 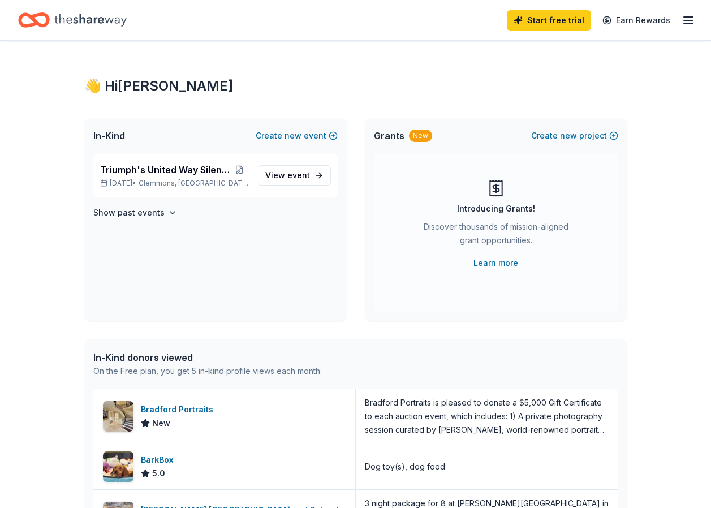 I want to click on a: Home, so click(x=72, y=20).